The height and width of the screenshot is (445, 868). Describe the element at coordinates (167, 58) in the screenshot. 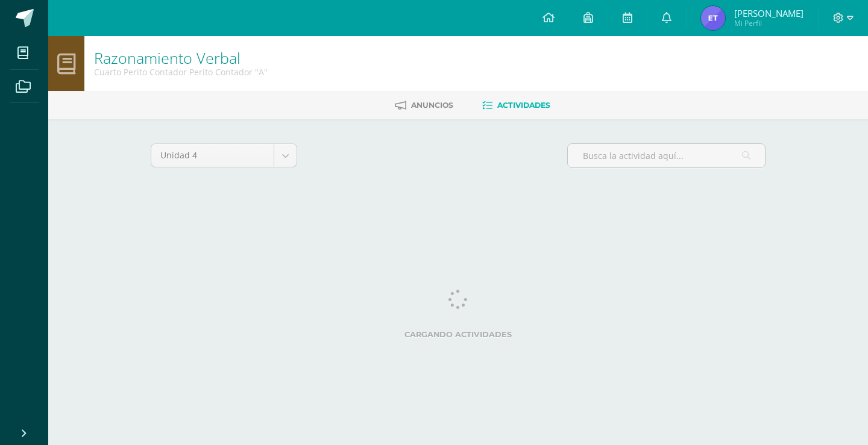

I see `a: Razonamiento Verbal` at that location.